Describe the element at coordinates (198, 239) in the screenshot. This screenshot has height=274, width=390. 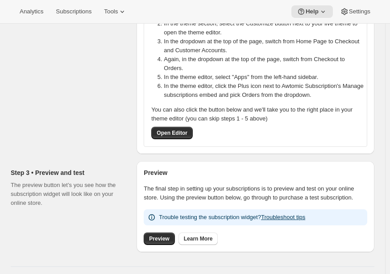
I see `span: Learn More` at that location.